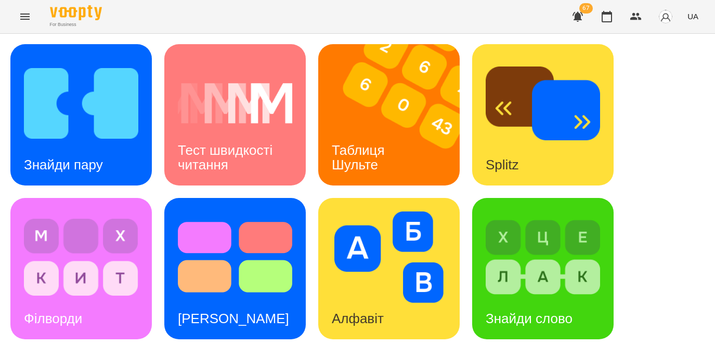 The image size is (715, 345). What do you see at coordinates (227, 157) in the screenshot?
I see `h3: Тест швидкості читання` at bounding box center [227, 157].